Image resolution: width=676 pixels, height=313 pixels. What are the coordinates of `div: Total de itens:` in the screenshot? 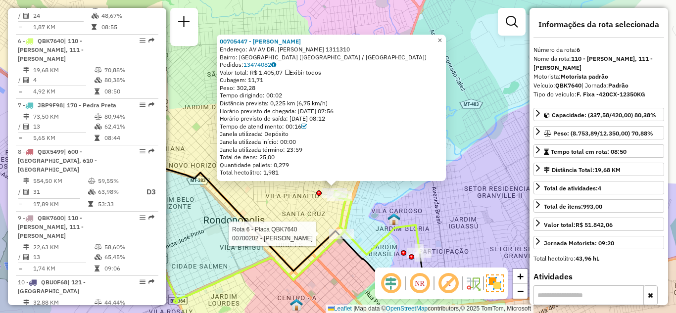 It's located at (573, 207).